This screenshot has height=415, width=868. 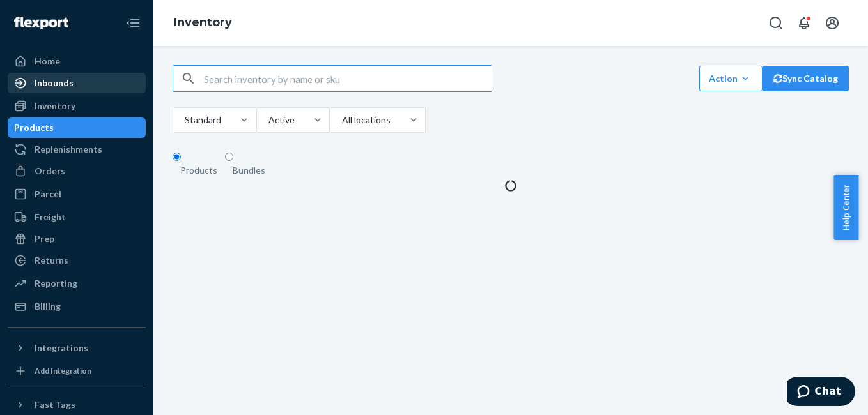 What do you see at coordinates (806, 79) in the screenshot?
I see `button: Sync Catalog` at bounding box center [806, 79].